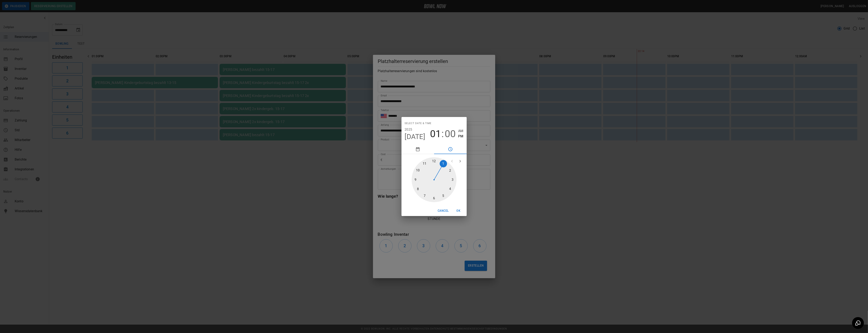 The width and height of the screenshot is (868, 333). I want to click on button: 00, so click(450, 134).